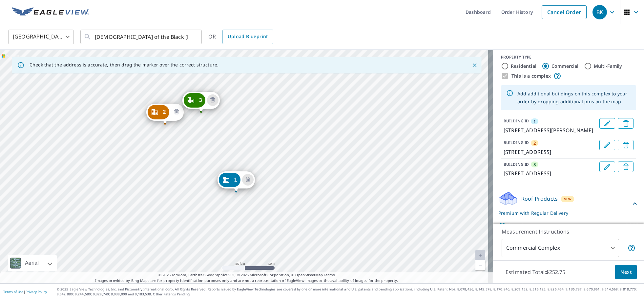  Describe the element at coordinates (14, 291) in the screenshot. I see `a: Terms of Use` at that location.